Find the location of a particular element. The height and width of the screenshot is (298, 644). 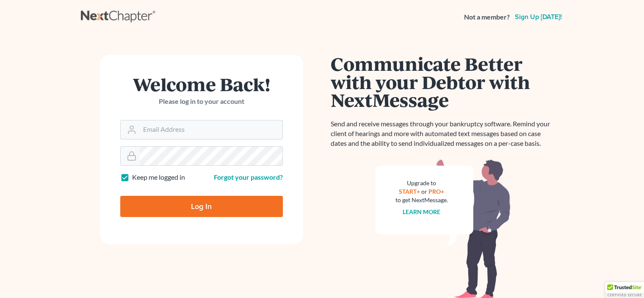

p: Please log in to your account is located at coordinates (202, 102).